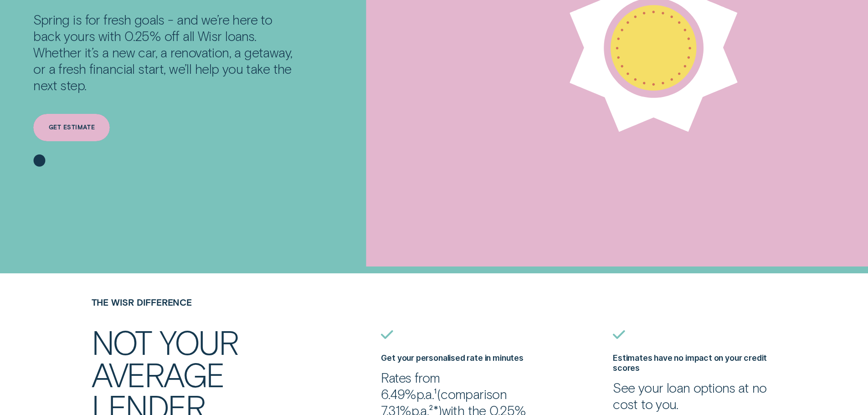 Image resolution: width=868 pixels, height=415 pixels. I want to click on label: Estimates have no impact on your credit scores, so click(690, 363).